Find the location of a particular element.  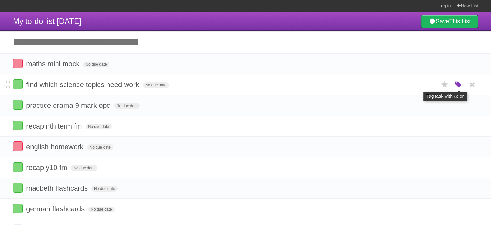

span: find which science topics need work is located at coordinates (83, 84).